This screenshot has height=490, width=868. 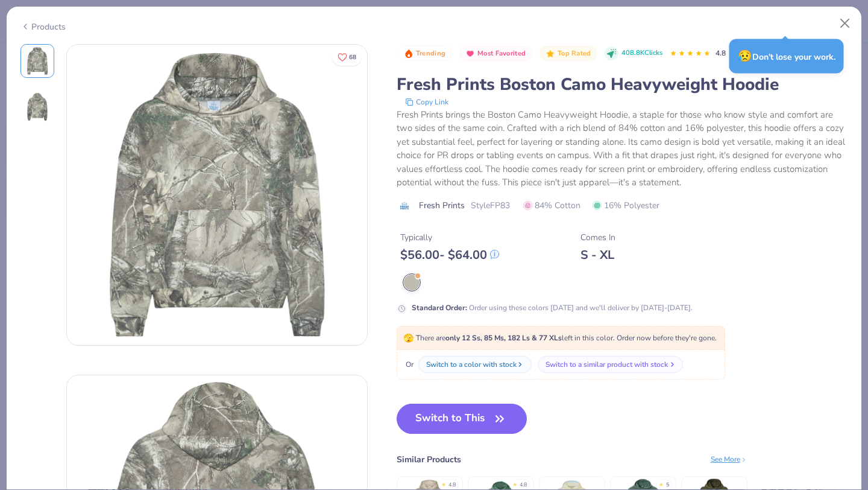 I want to click on span: Fresh Prints, so click(x=441, y=205).